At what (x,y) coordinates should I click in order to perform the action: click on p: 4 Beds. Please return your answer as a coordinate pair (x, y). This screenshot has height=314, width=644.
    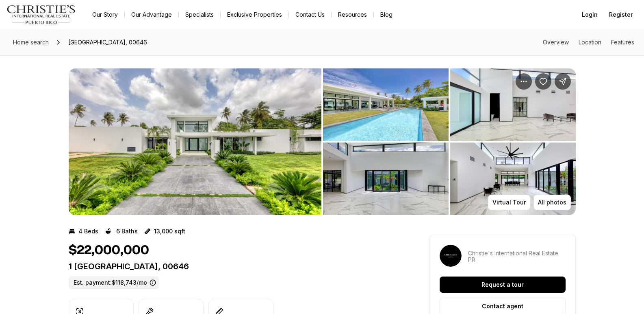
    Looking at the image, I should click on (88, 231).